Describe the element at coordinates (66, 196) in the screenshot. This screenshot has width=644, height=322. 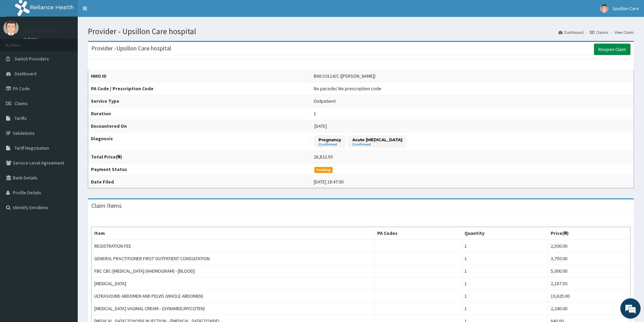
I see `textarea: Type your message and hit 'Enter'` at that location.